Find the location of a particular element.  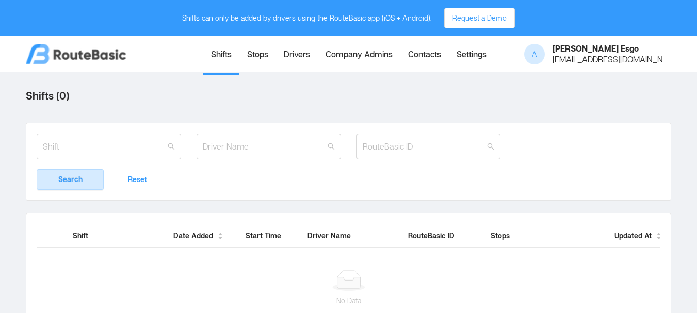

p: No Data is located at coordinates (348, 301).